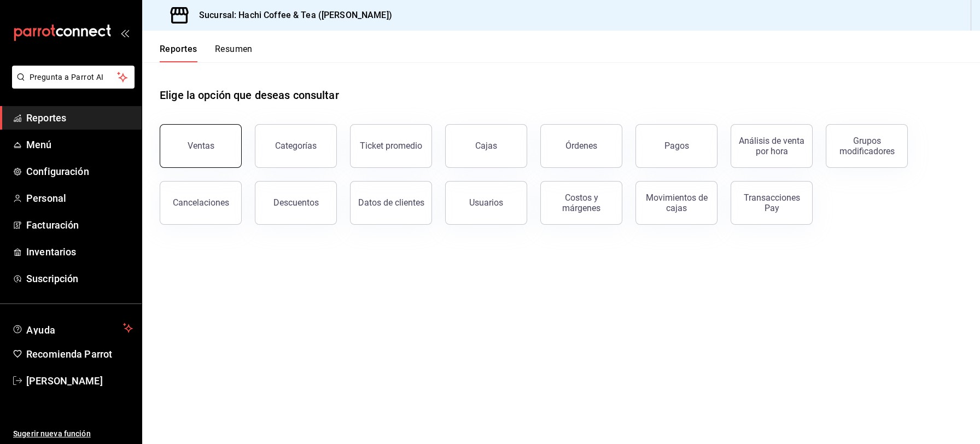  Describe the element at coordinates (296, 203) in the screenshot. I see `button: Descuentos` at that location.